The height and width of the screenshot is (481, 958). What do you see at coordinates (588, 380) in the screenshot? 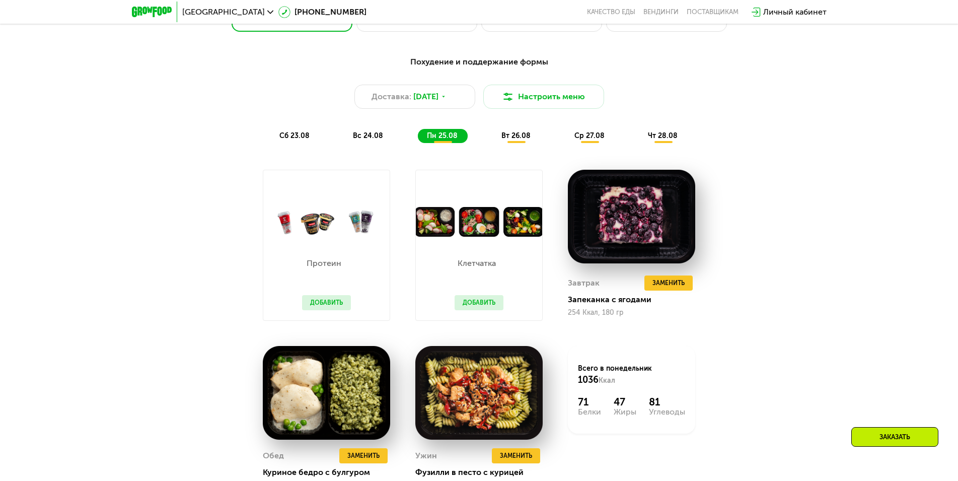
I see `span: 1036` at bounding box center [588, 380].